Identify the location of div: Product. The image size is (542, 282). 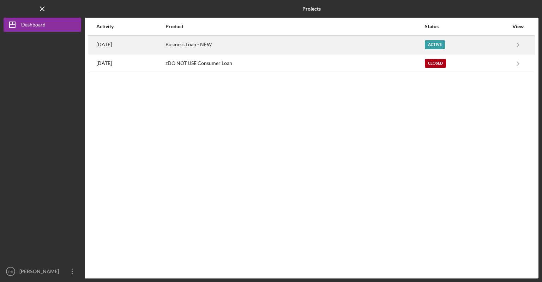
(295, 26).